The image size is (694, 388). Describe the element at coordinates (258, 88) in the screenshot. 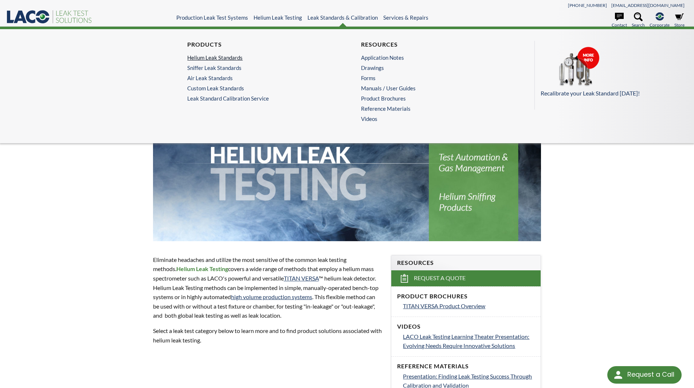

I see `a: Custom Leak Standards` at that location.